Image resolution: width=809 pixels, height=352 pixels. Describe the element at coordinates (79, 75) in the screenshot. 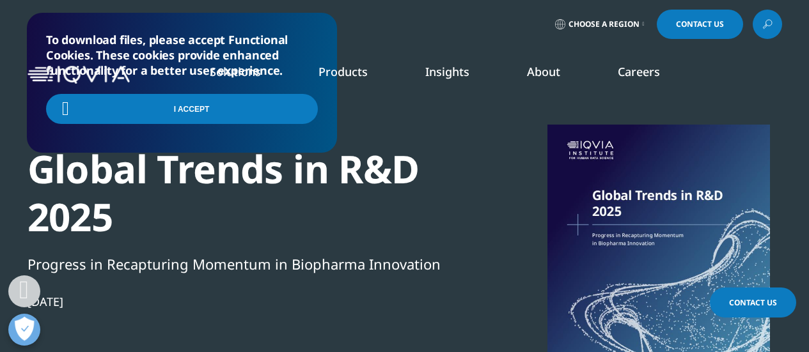

I see `img: IQVIA Healthcare Information Technology and Pharma Clinical Research Company` at that location.